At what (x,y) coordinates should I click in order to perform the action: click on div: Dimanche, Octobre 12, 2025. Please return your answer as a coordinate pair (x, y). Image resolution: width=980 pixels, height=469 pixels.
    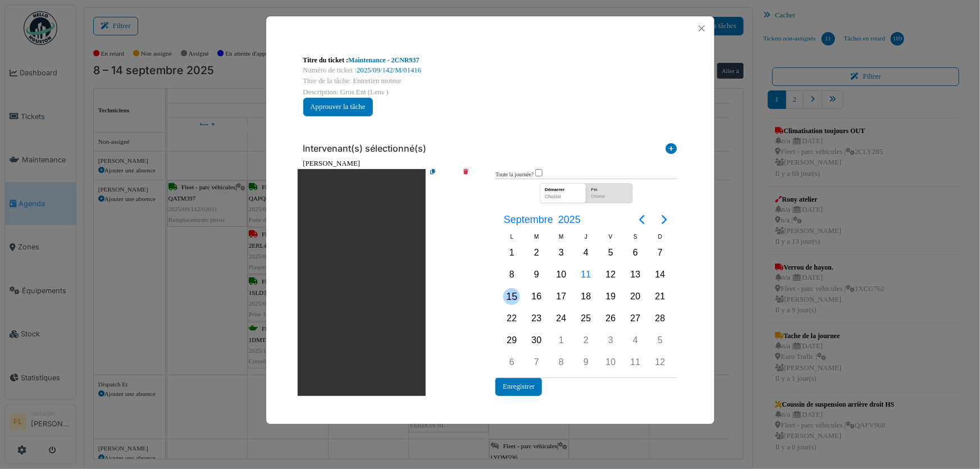
    Looking at the image, I should click on (660, 362).